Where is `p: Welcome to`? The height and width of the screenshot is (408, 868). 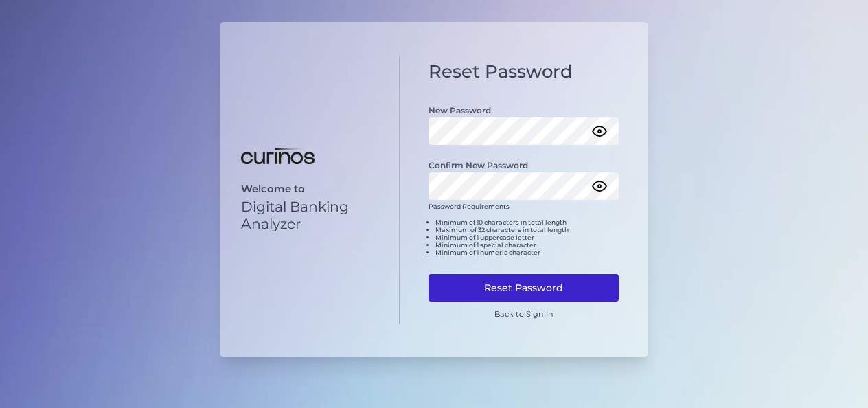
p: Welcome to is located at coordinates (314, 189).